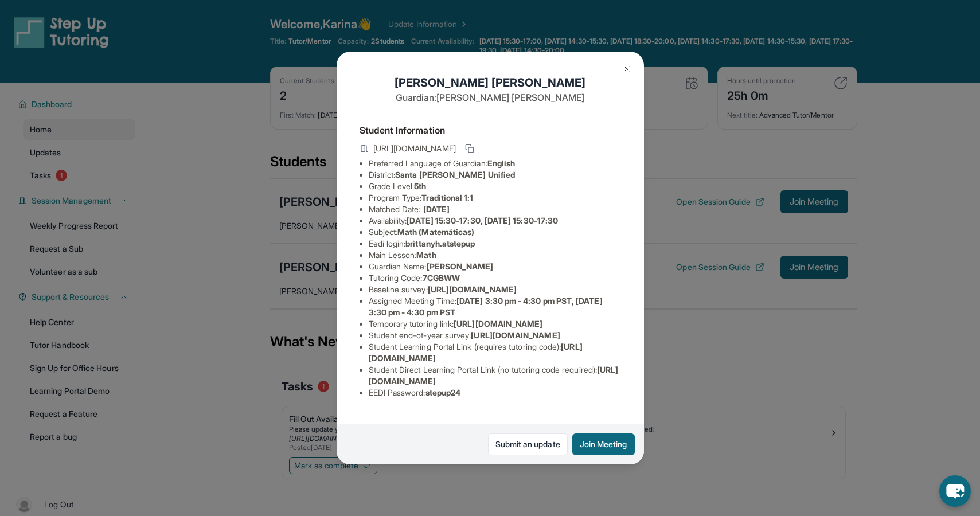 The image size is (980, 516). What do you see at coordinates (494, 278) in the screenshot?
I see `li: Tutoring Code :` at bounding box center [494, 278].